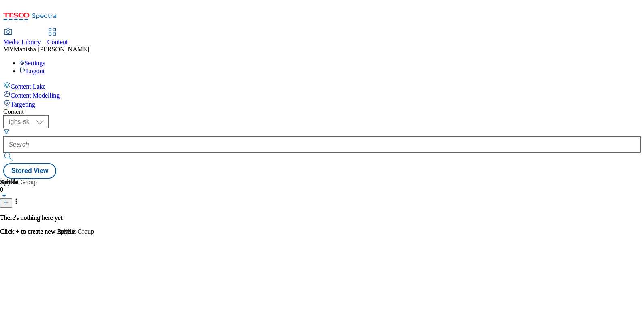  What do you see at coordinates (322, 144) in the screenshot?
I see `input: Search` at bounding box center [322, 144].